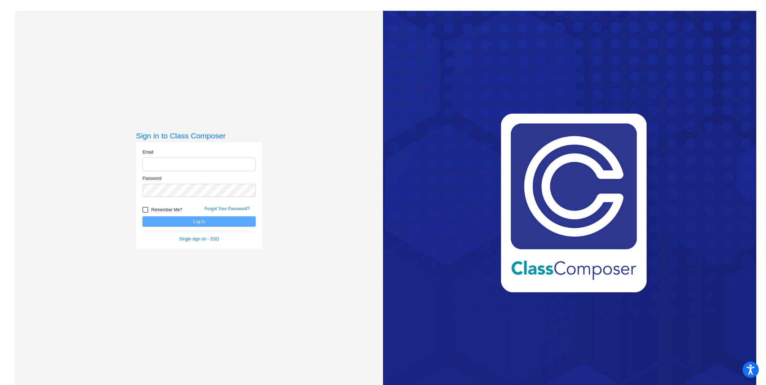 The image size is (766, 385). What do you see at coordinates (152, 178) in the screenshot?
I see `label: Password` at bounding box center [152, 178].